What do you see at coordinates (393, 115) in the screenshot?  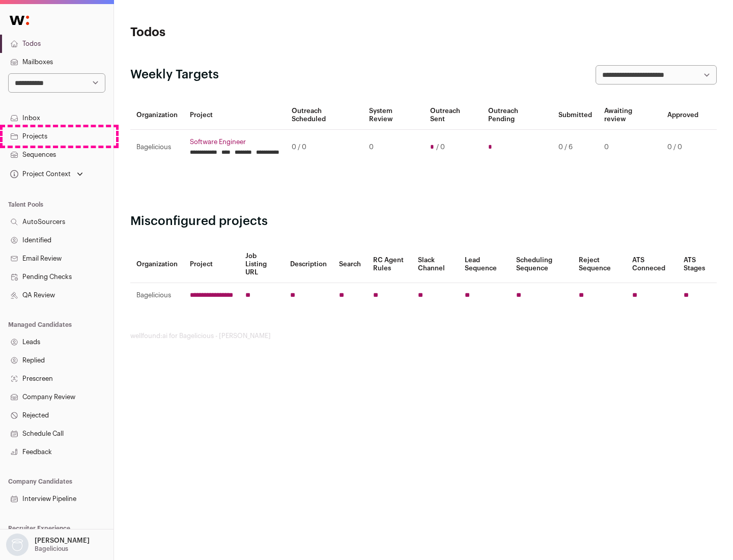 I see `th: System Review` at bounding box center [393, 115].